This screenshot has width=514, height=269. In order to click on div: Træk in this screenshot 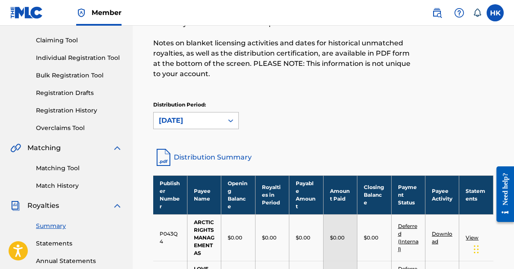, I will do `click(476, 249)`.